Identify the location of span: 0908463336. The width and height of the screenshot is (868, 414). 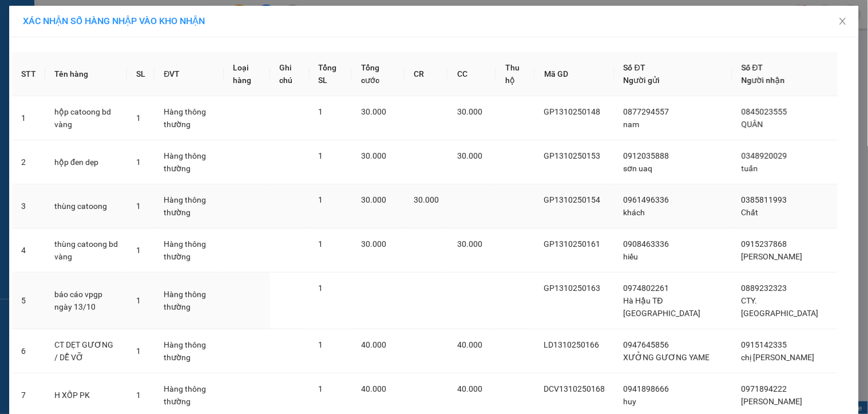
(646, 244).